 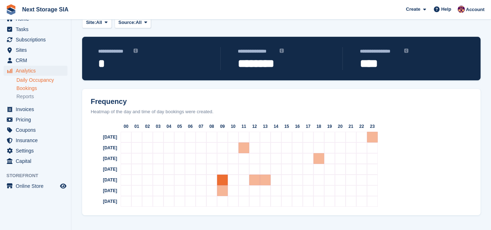 I want to click on button: Site: All, so click(x=97, y=22).